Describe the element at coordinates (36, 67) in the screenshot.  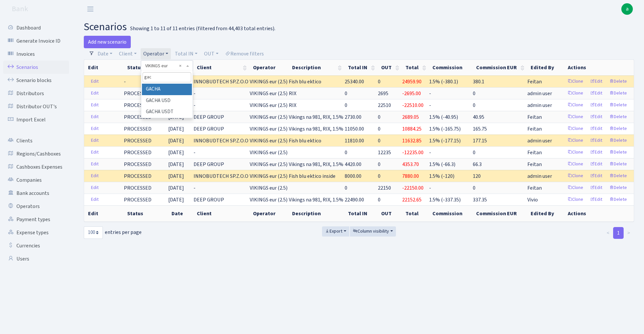
I see `a: Scenarios` at that location.